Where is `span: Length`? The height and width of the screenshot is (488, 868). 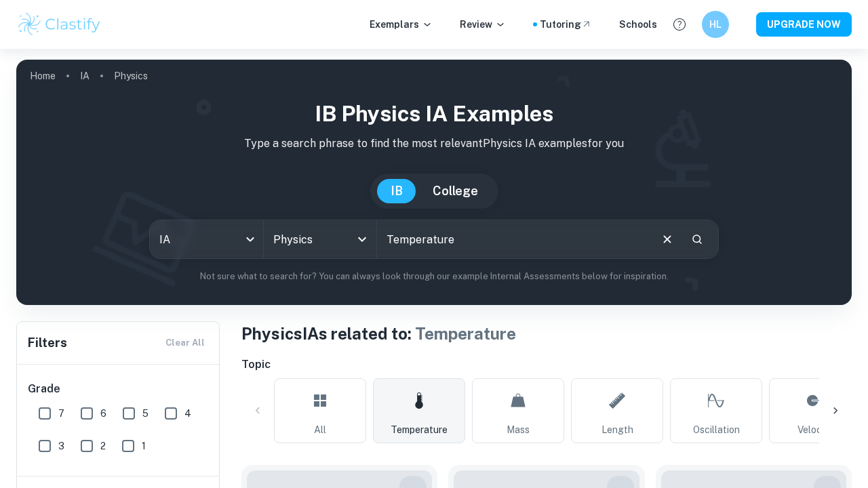
span: Length is located at coordinates (617, 430).